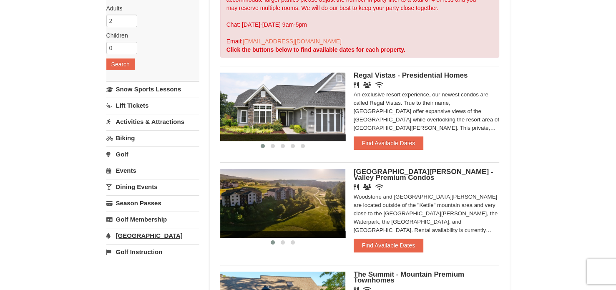 Image resolution: width=616 pixels, height=290 pixels. I want to click on a: Golf Instruction, so click(153, 251).